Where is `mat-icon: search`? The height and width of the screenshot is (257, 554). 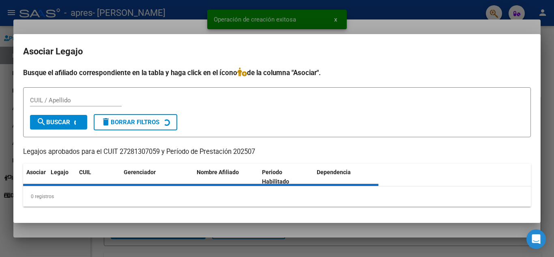
mat-icon: search is located at coordinates (41, 122).